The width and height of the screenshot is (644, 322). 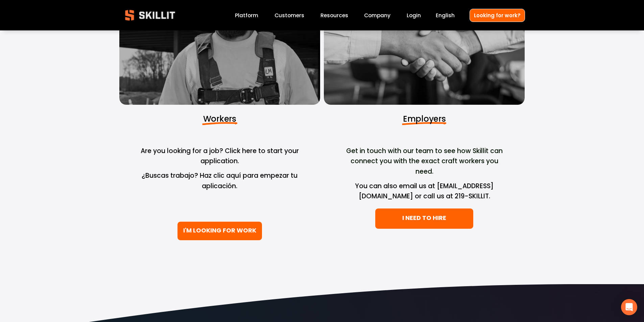 What do you see at coordinates (150, 15) in the screenshot?
I see `img: Skillit` at bounding box center [150, 15].